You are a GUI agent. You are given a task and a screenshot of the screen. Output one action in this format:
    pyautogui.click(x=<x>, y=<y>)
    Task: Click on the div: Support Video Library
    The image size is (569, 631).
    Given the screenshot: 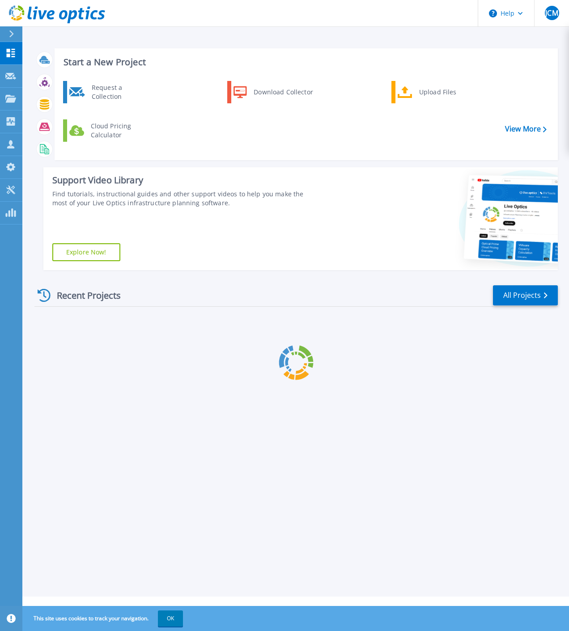 What is the action you would take?
    pyautogui.click(x=186, y=180)
    